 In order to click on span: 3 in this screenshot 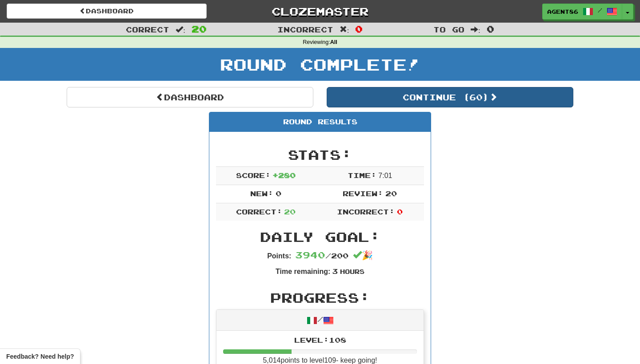, I will do `click(335, 271)`.